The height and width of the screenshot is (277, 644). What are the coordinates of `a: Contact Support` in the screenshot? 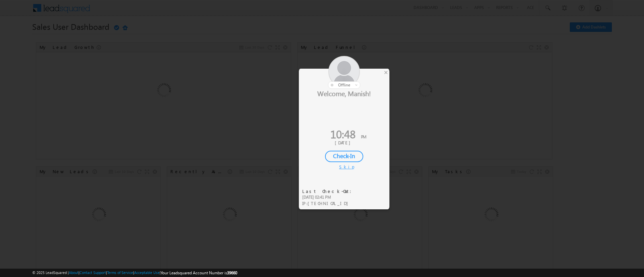 It's located at (92, 272).